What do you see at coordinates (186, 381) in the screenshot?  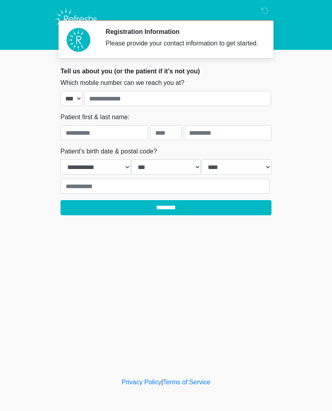 I see `a: Terms of Service` at bounding box center [186, 381].